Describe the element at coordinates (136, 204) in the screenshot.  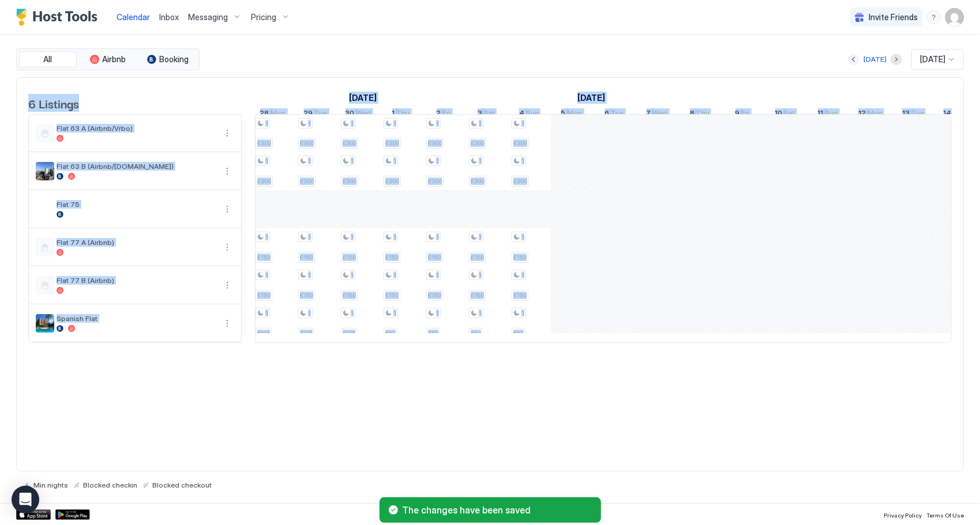
I see `span: Flat 75` at that location.